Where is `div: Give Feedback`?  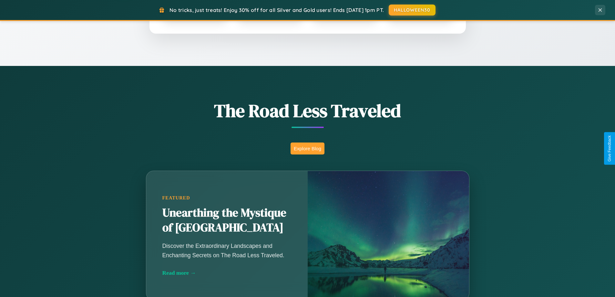
div: Give Feedback is located at coordinates (609, 148).